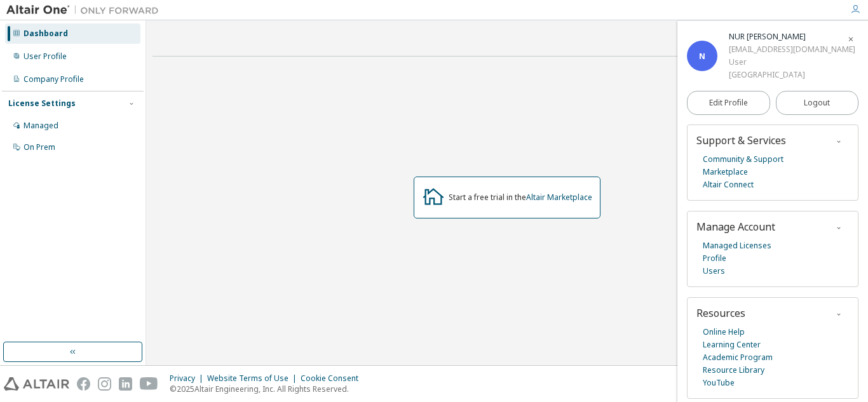 The width and height of the screenshot is (868, 402). What do you see at coordinates (728, 103) in the screenshot?
I see `a: Edit Profile` at bounding box center [728, 103].